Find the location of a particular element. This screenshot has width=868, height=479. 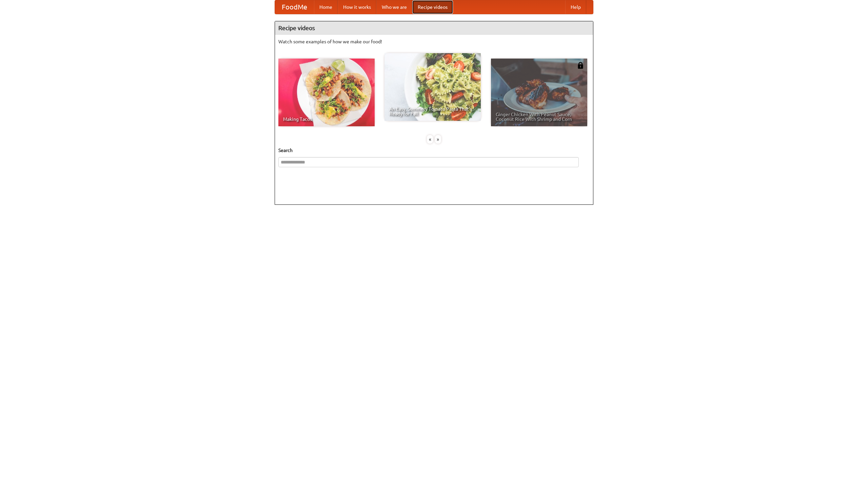

a: Help is located at coordinates (576, 7).